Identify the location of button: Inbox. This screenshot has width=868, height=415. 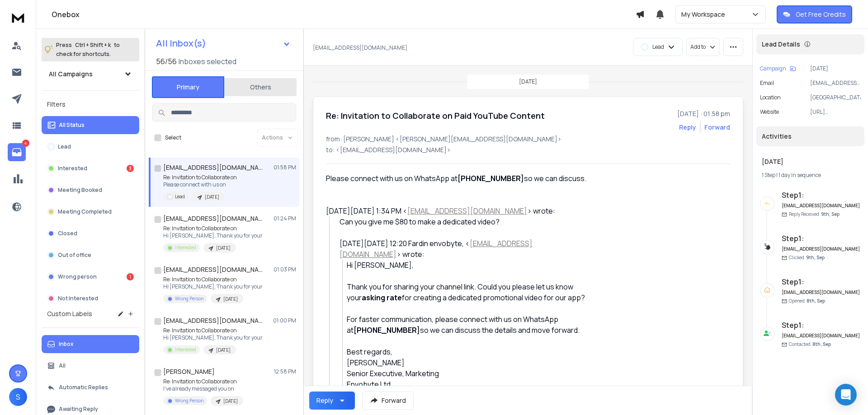
(90, 344).